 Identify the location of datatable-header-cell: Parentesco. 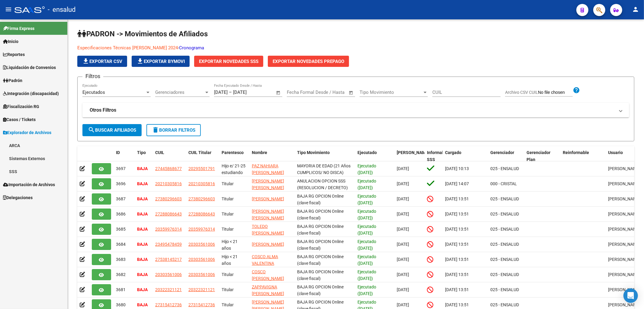
(235, 156).